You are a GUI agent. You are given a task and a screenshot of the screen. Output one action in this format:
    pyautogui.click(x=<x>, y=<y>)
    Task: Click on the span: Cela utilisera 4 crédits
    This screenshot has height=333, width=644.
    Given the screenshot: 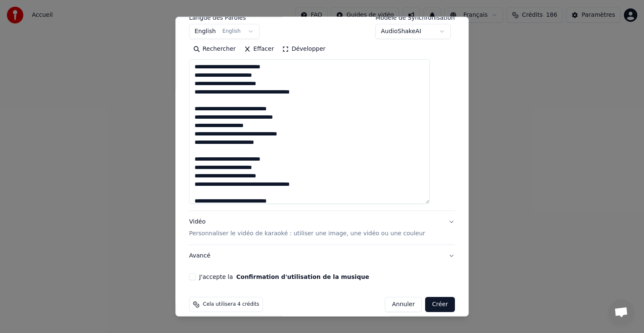 What is the action you would take?
    pyautogui.click(x=231, y=305)
    